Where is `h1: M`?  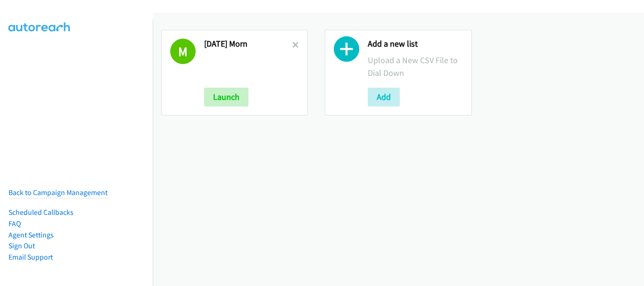 h1: M is located at coordinates (183, 51).